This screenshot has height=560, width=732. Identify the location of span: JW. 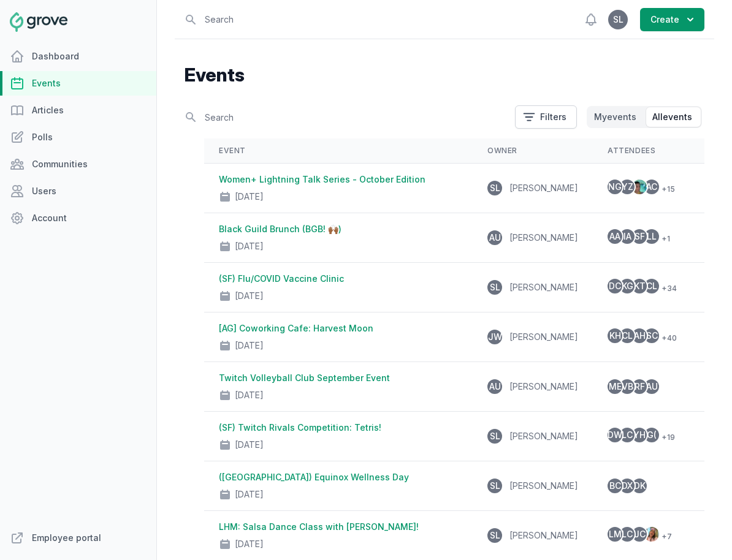
(494, 337).